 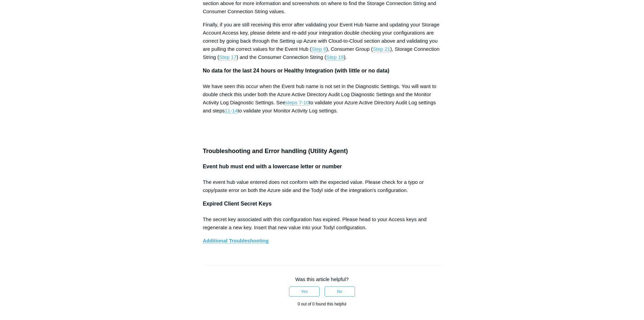 I want to click on a: Step 6, so click(x=319, y=49).